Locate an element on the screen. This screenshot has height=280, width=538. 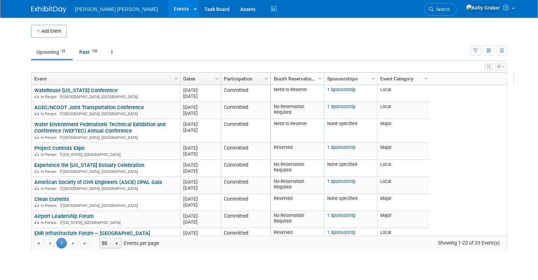
td: Need to Reserve is located at coordinates (298, 131).